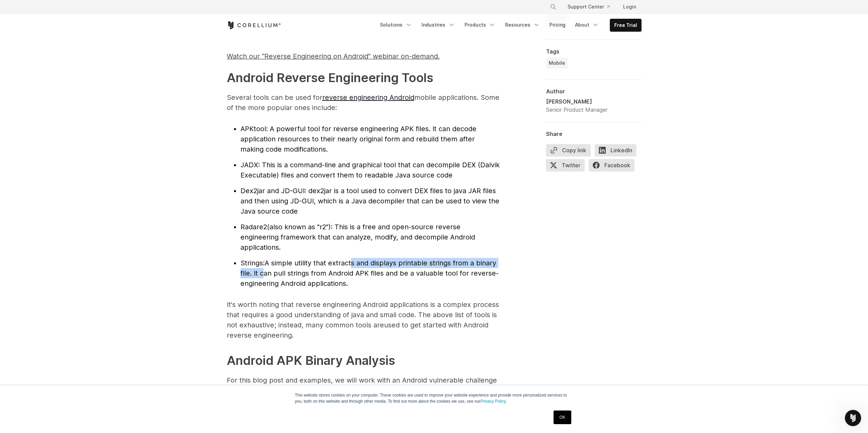 This screenshot has width=868, height=433. What do you see at coordinates (614, 166) in the screenshot?
I see `a: Facebook` at bounding box center [614, 166].